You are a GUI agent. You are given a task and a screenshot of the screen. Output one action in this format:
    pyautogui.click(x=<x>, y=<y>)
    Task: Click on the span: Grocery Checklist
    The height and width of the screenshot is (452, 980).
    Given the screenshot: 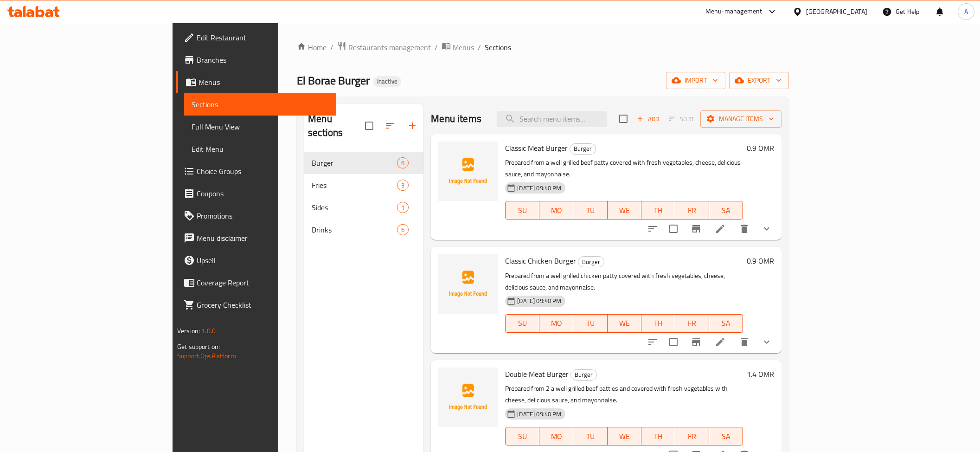 What is the action you would take?
    pyautogui.click(x=263, y=305)
    